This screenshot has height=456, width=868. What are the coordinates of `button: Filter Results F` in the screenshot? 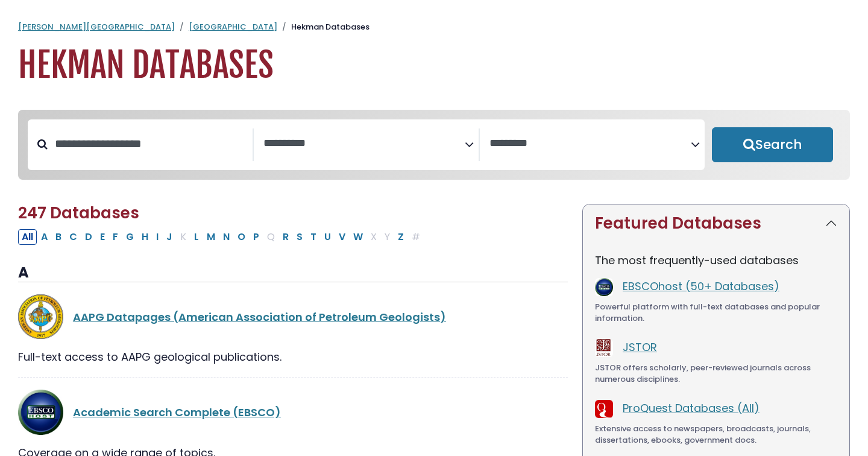 It's located at (115, 237).